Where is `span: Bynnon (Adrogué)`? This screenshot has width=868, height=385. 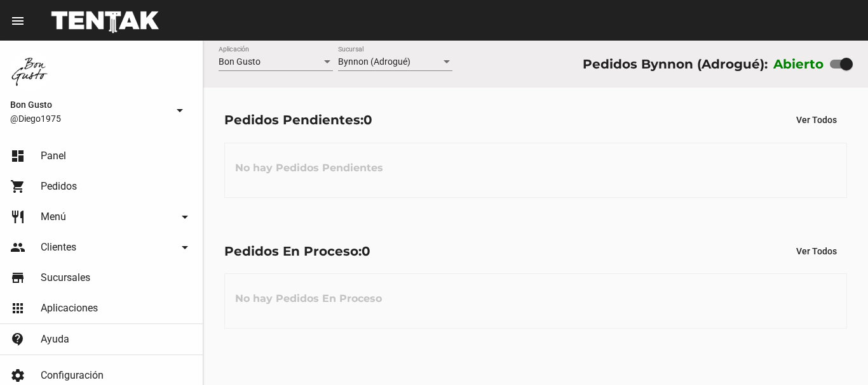 span: Bynnon (Adrogué) is located at coordinates (374, 62).